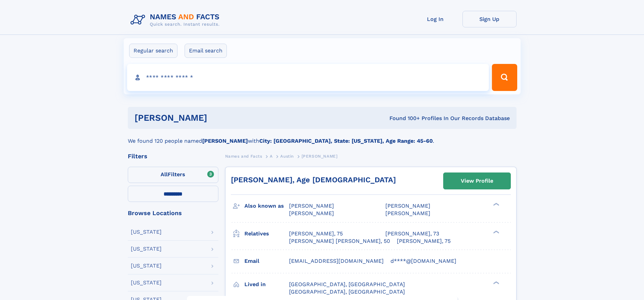 Image resolution: width=644 pixels, height=300 pixels. What do you see at coordinates (489, 19) in the screenshot?
I see `a: Sign Up` at bounding box center [489, 19].